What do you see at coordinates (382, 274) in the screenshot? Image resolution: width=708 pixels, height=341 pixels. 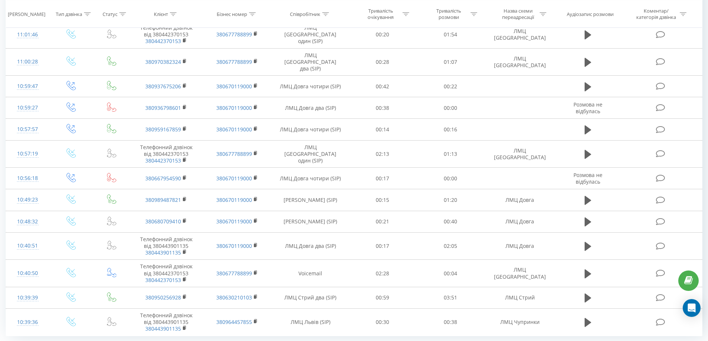 I see `td: 02:28` at bounding box center [382, 274].